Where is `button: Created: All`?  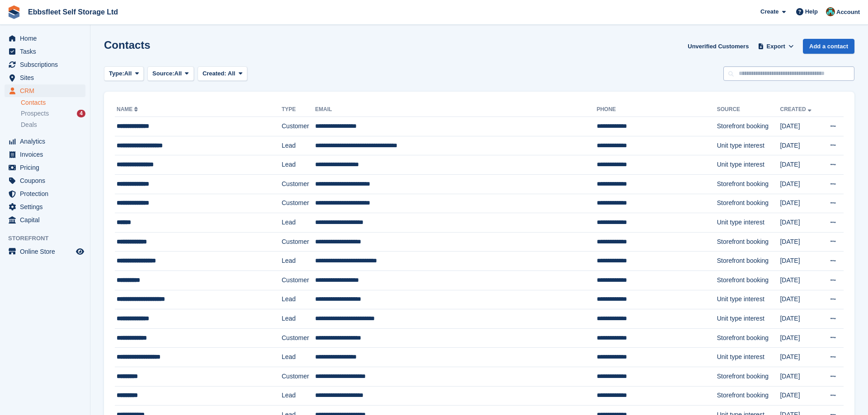
button: Created: All is located at coordinates (223, 74).